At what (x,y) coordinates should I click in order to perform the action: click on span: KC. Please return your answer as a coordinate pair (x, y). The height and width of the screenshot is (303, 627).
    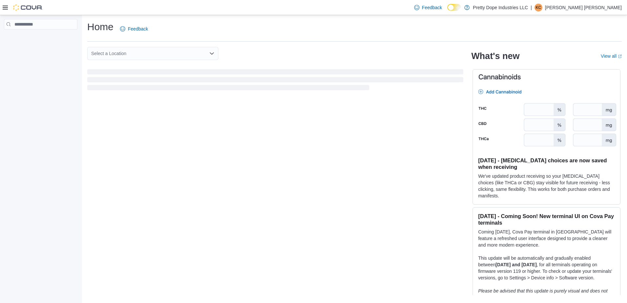
    Looking at the image, I should click on (538, 8).